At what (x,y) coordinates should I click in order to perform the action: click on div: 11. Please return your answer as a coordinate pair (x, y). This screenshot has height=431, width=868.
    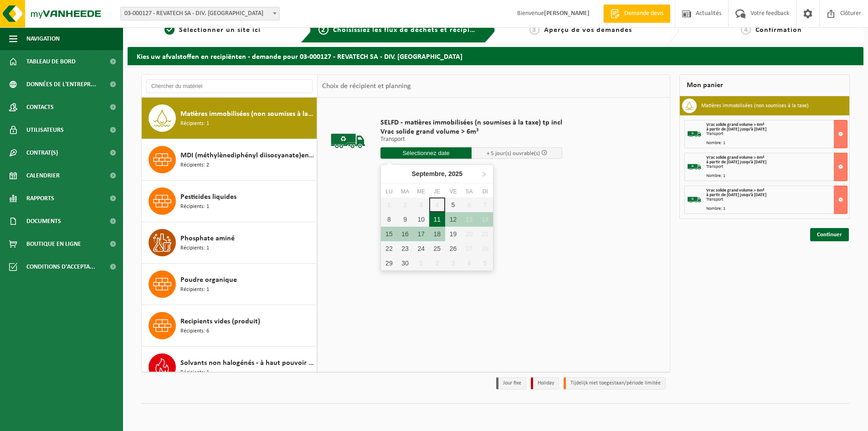
    Looking at the image, I should click on (437, 220).